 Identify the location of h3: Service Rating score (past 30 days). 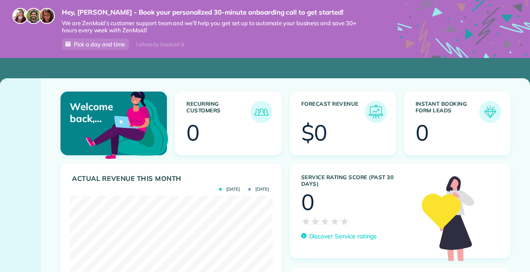
(357, 180).